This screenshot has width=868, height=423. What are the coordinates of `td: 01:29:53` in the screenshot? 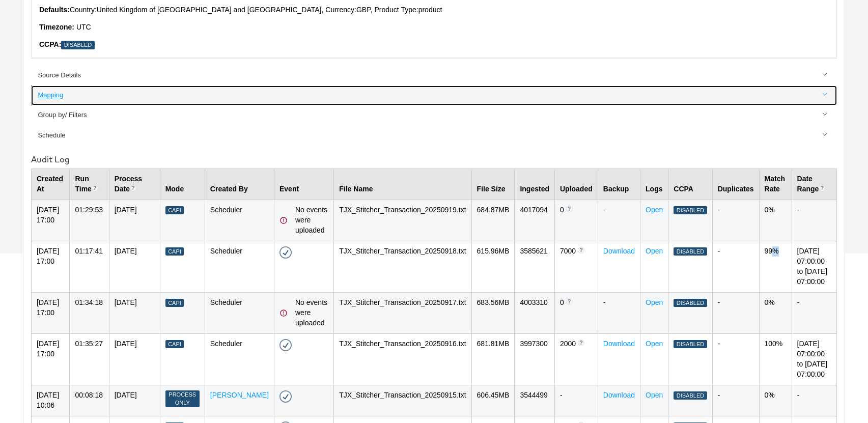 It's located at (89, 220).